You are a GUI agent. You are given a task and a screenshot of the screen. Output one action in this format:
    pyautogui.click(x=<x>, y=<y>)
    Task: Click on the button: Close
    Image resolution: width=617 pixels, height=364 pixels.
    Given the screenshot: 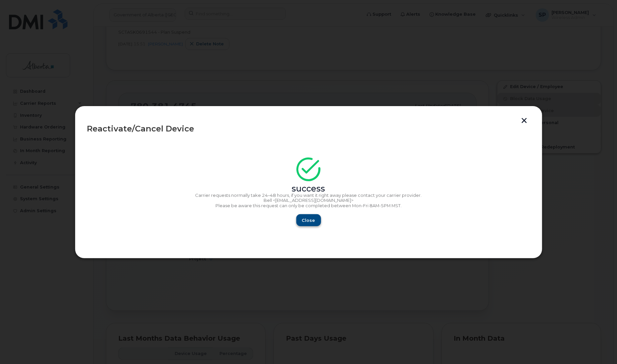 What is the action you would take?
    pyautogui.click(x=308, y=220)
    